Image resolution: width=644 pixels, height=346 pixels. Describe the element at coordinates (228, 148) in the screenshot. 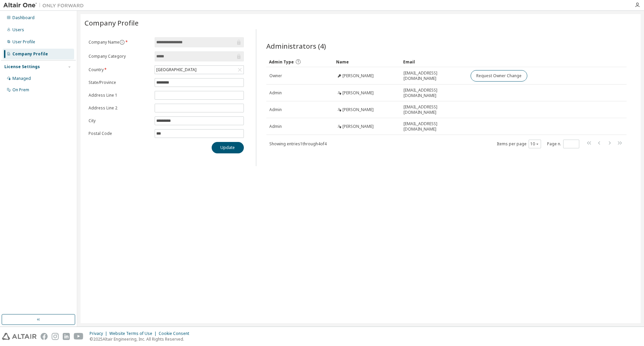

I see `button: Update` at that location.